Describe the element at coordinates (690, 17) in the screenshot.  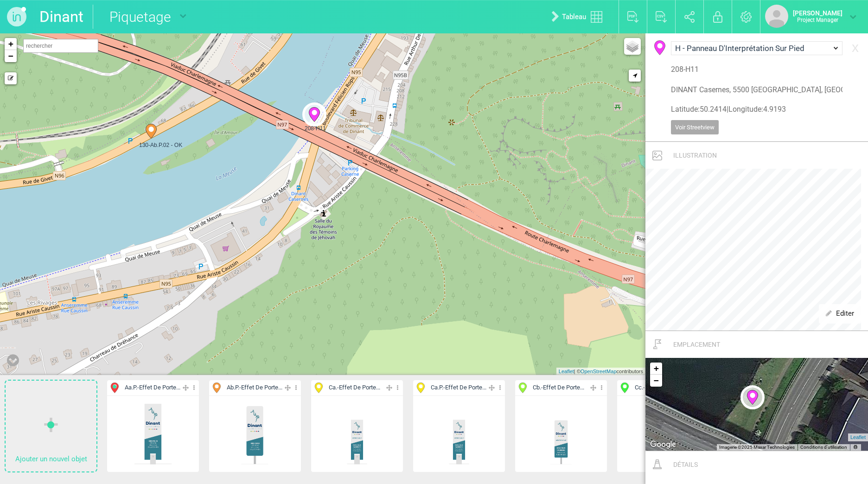
I see `img: share.svg` at that location.